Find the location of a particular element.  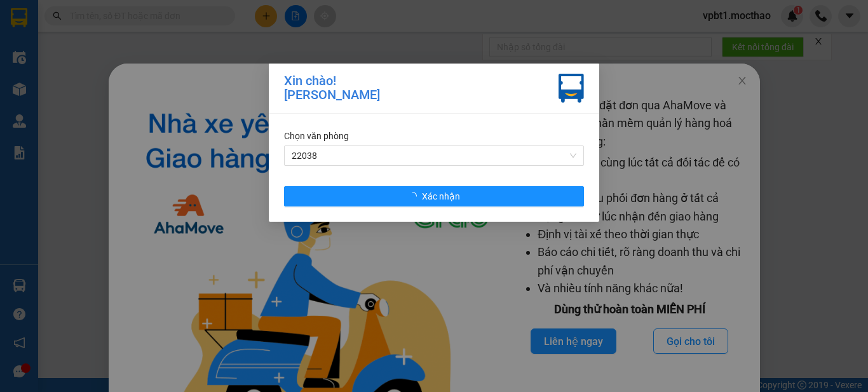

div: Chọn văn phòng is located at coordinates (434, 136).